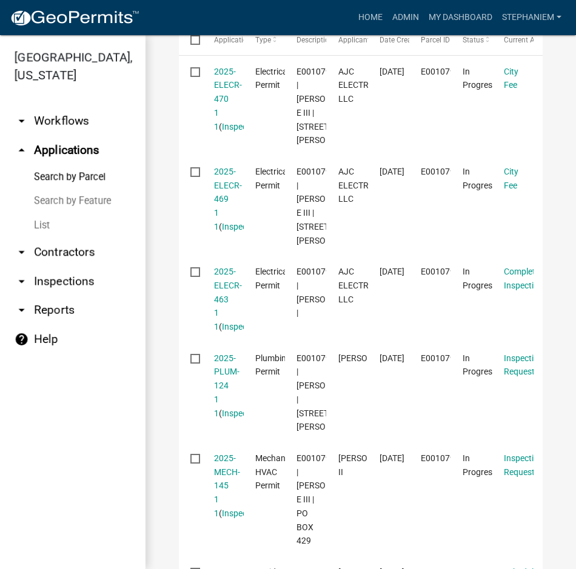 The image size is (576, 569). What do you see at coordinates (405, 18) in the screenshot?
I see `a: Admin` at bounding box center [405, 18].